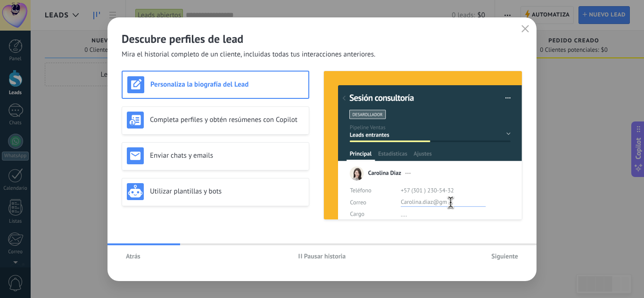  Describe the element at coordinates (133, 256) in the screenshot. I see `span: Atrás` at that location.